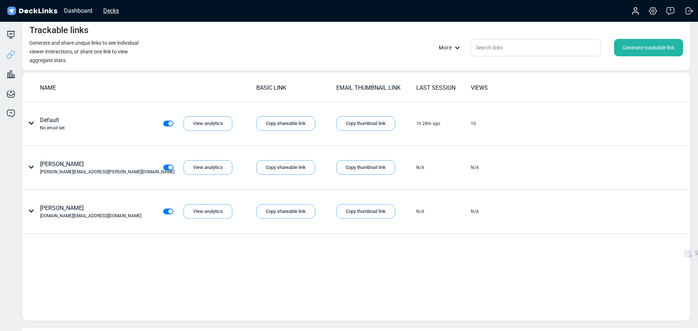 The image size is (698, 331). What do you see at coordinates (84, 52) in the screenshot?
I see `small: Generate and share unique links to see individual viewer interactions, or share one link to view ...` at bounding box center [84, 52].